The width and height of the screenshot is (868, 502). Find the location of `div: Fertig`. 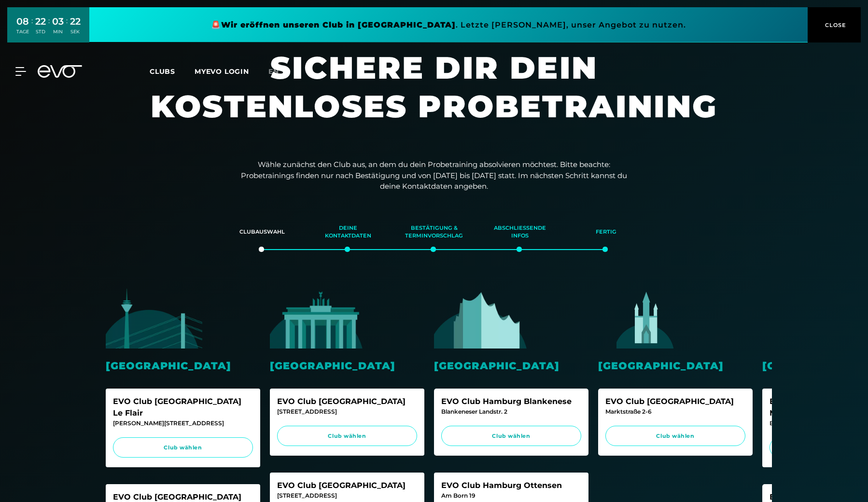

div: Fertig is located at coordinates (605, 232).